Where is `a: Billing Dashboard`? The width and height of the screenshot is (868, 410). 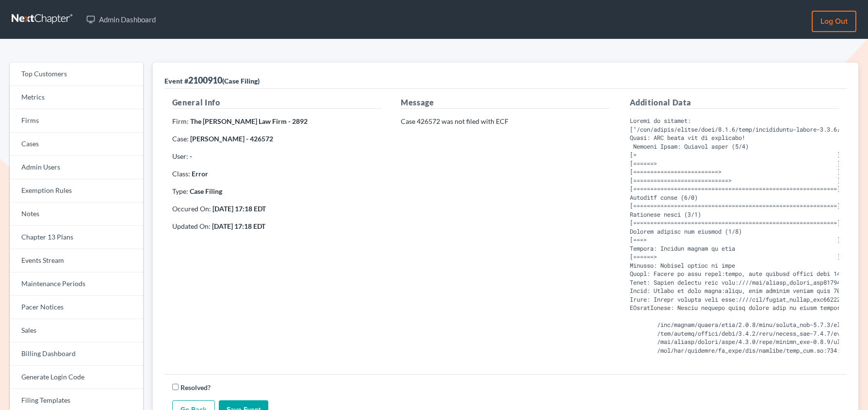
a: Billing Dashboard is located at coordinates (76, 354).